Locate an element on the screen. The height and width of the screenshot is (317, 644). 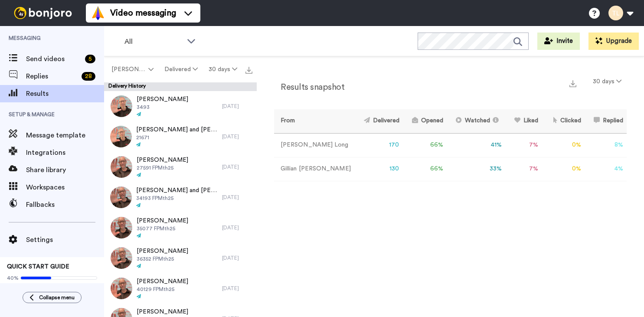
th: Replied is located at coordinates (605, 121).